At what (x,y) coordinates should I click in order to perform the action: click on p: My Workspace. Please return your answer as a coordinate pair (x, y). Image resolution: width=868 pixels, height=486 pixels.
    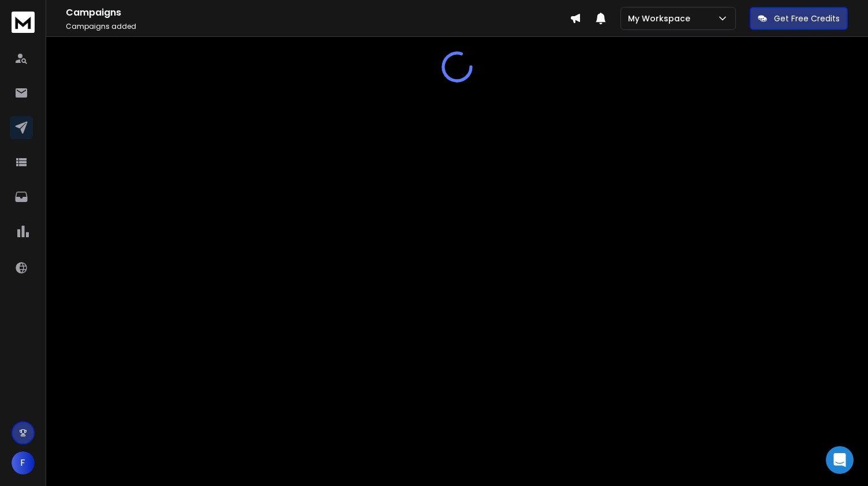
    Looking at the image, I should click on (661, 19).